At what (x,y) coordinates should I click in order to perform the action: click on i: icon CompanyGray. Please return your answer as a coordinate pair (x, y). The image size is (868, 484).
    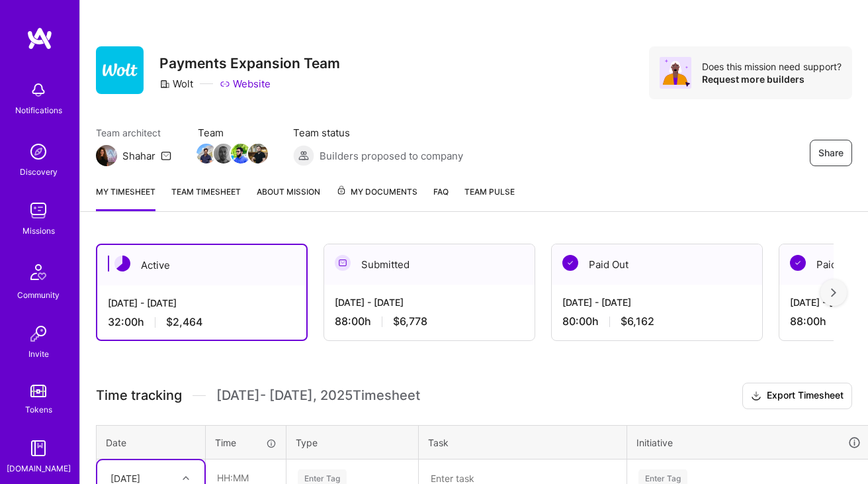
    Looking at the image, I should click on (165, 84).